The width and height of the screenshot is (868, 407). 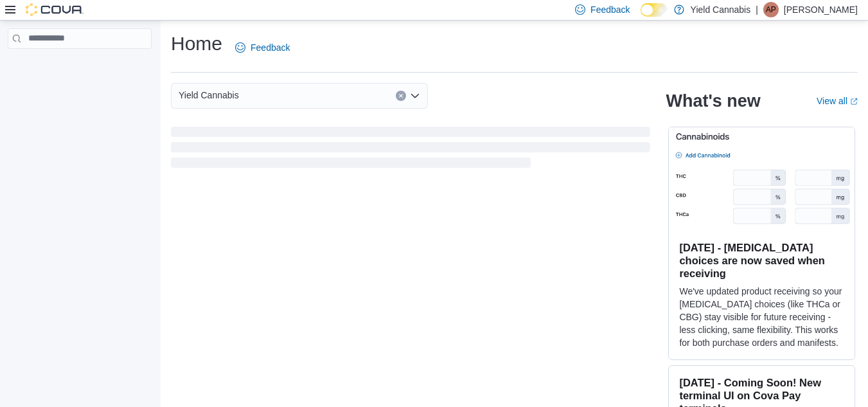 What do you see at coordinates (771, 10) in the screenshot?
I see `span: AP` at bounding box center [771, 10].